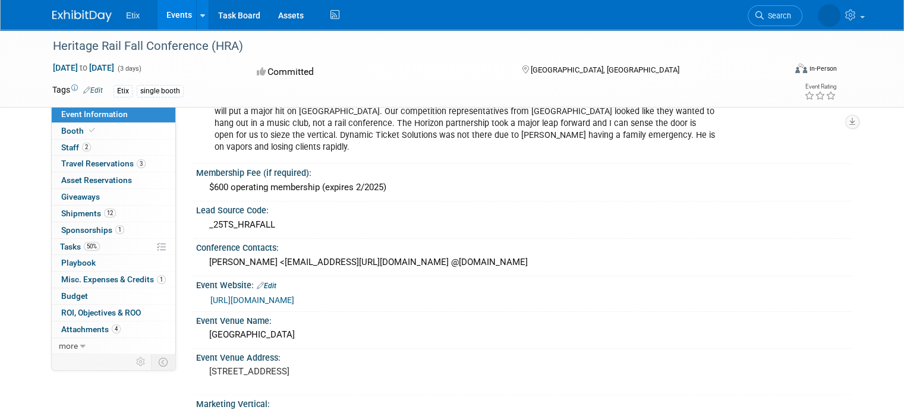 Image resolution: width=904 pixels, height=413 pixels. I want to click on img: ExhibitDay, so click(82, 16).